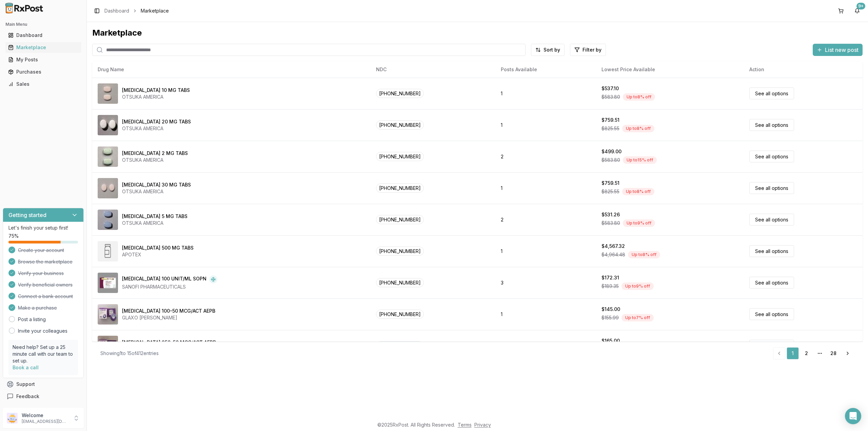 The height and width of the screenshot is (431, 868). Describe the element at coordinates (43, 72) in the screenshot. I see `a: Purchases` at that location.